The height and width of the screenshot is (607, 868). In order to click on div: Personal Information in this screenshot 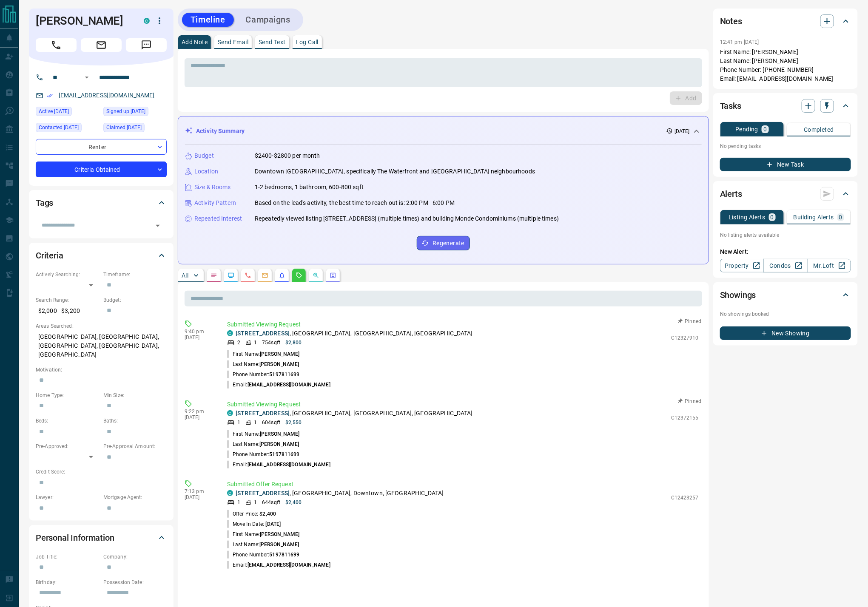, I will do `click(101, 538)`.